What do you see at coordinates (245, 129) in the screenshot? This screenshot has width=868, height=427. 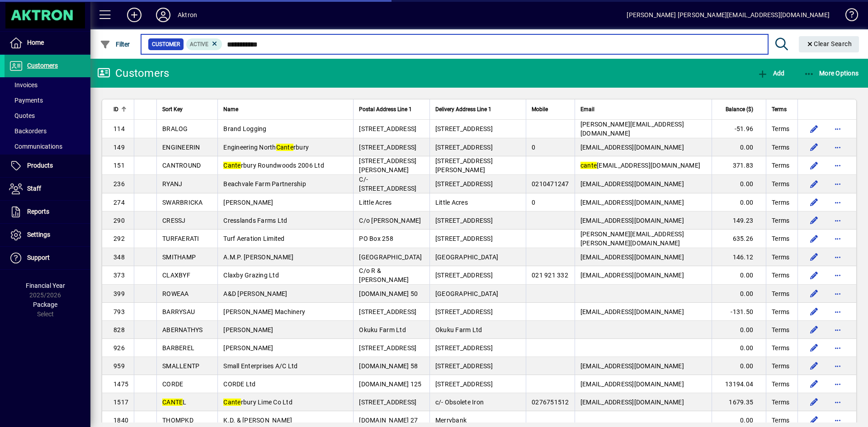 I see `span: Brand Logging` at bounding box center [245, 129].